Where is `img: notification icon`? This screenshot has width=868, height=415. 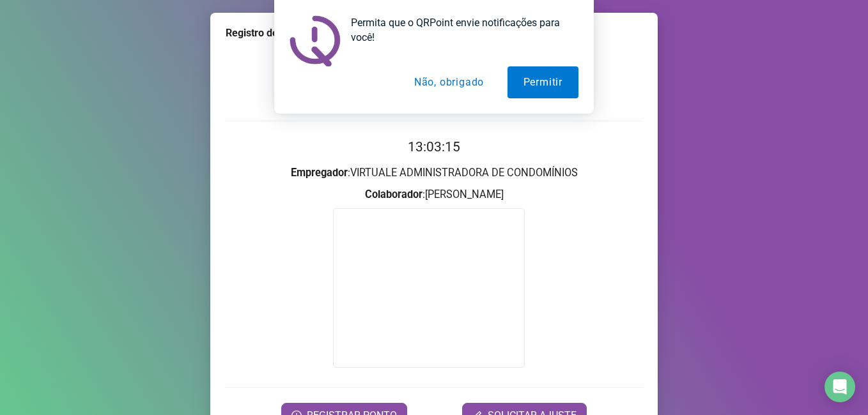
img: notification icon is located at coordinates (315, 41).